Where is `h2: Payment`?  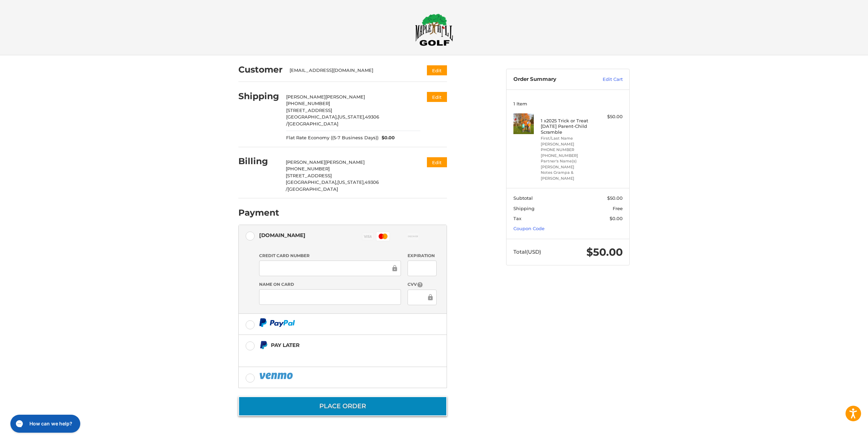
h2: Payment is located at coordinates (258, 212).